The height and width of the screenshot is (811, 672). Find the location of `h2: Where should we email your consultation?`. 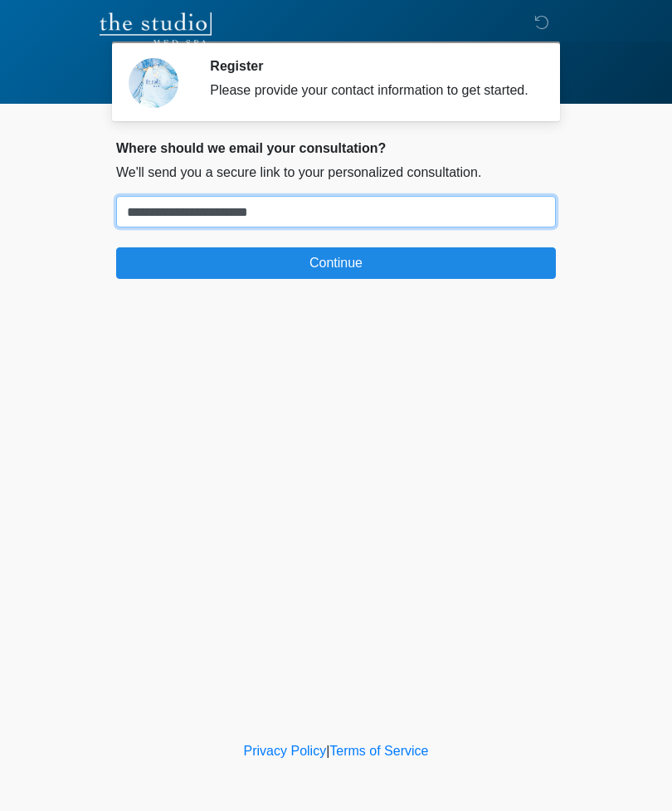

h2: Where should we email your consultation? is located at coordinates (336, 148).